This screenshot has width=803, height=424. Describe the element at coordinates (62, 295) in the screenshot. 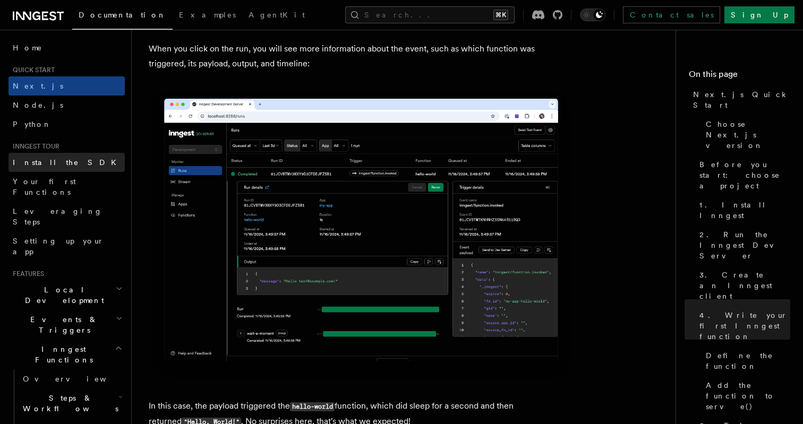

I see `span: Local Development` at that location.